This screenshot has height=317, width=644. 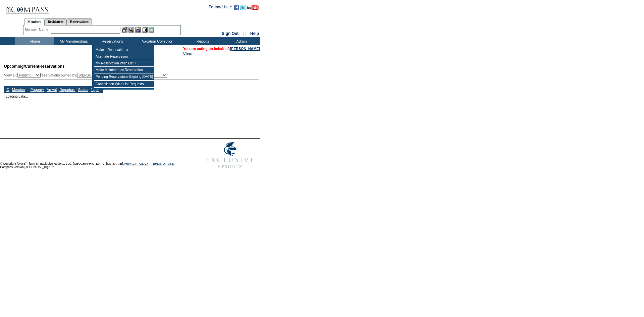 What do you see at coordinates (34, 22) in the screenshot?
I see `a: Members` at bounding box center [34, 22].